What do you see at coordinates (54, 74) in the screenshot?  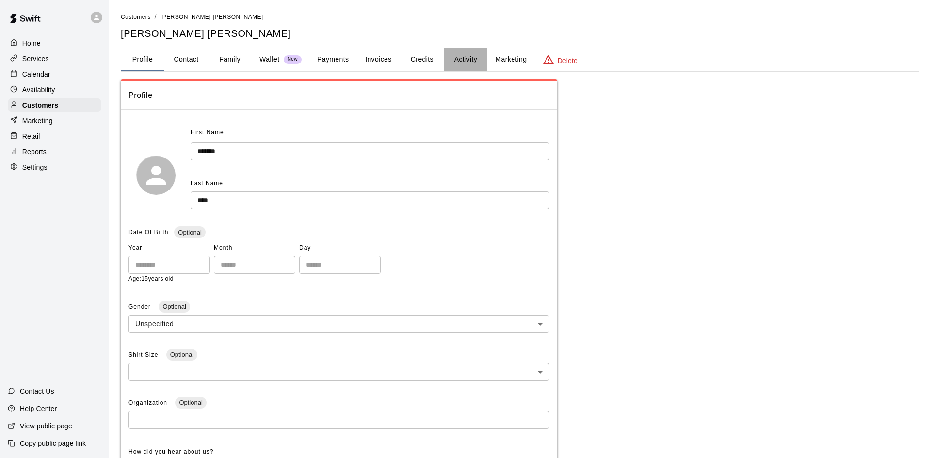 I see `div: Calendar` at bounding box center [54, 74].